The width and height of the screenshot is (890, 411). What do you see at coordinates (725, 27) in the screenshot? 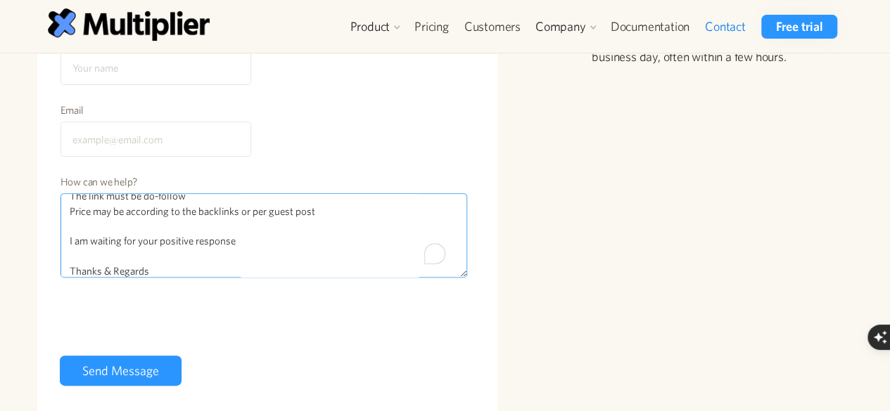
I see `a: Contact` at bounding box center [725, 27].